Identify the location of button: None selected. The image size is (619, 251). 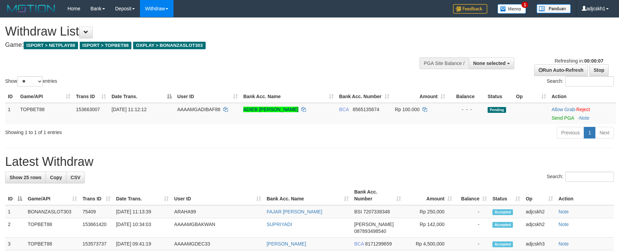
(492, 63).